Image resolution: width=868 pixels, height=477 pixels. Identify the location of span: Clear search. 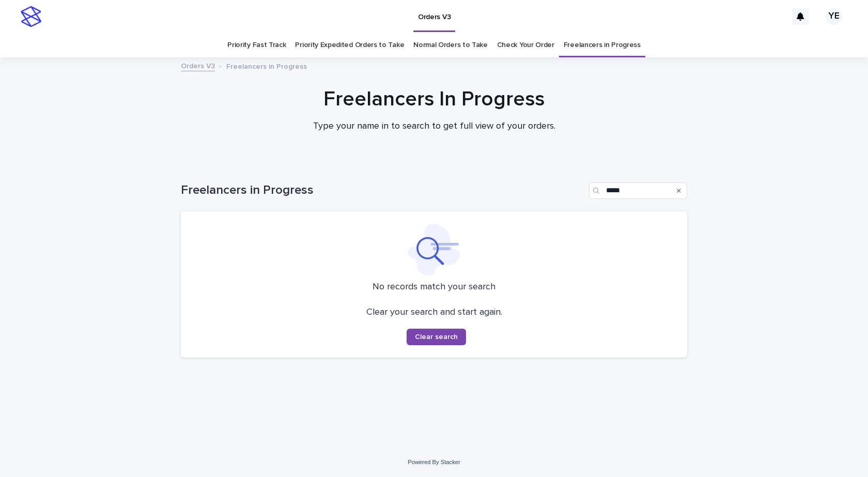
(436, 337).